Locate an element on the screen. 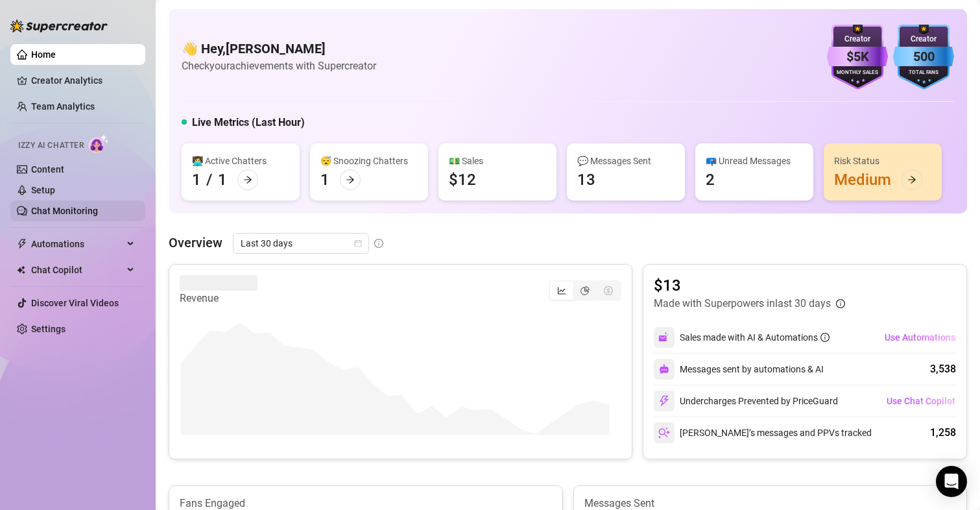  span: Izzy AI Chatter is located at coordinates (50, 145).